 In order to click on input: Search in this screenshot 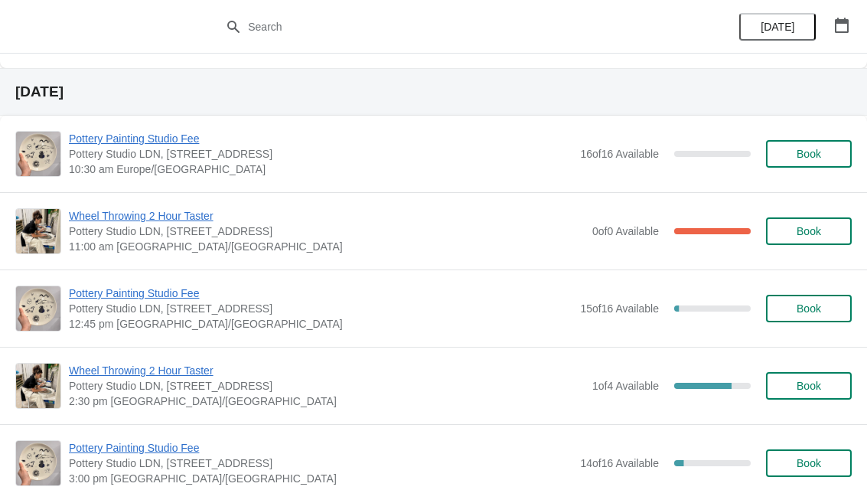, I will do `click(448, 27)`.